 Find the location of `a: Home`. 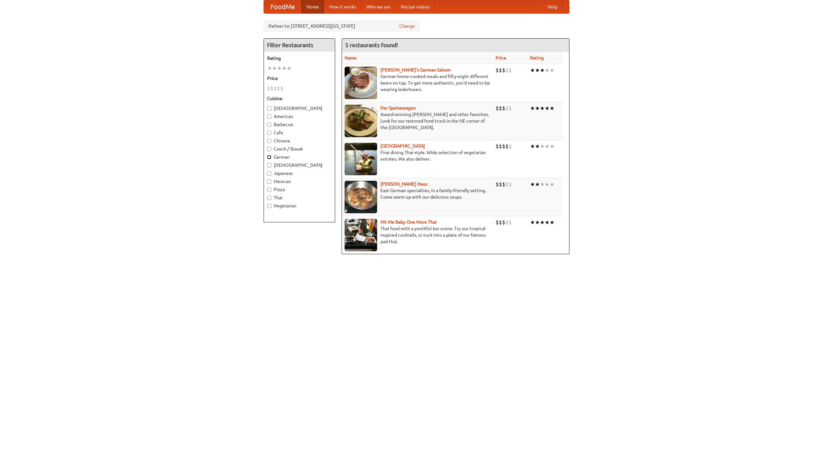

a: Home is located at coordinates (313, 7).